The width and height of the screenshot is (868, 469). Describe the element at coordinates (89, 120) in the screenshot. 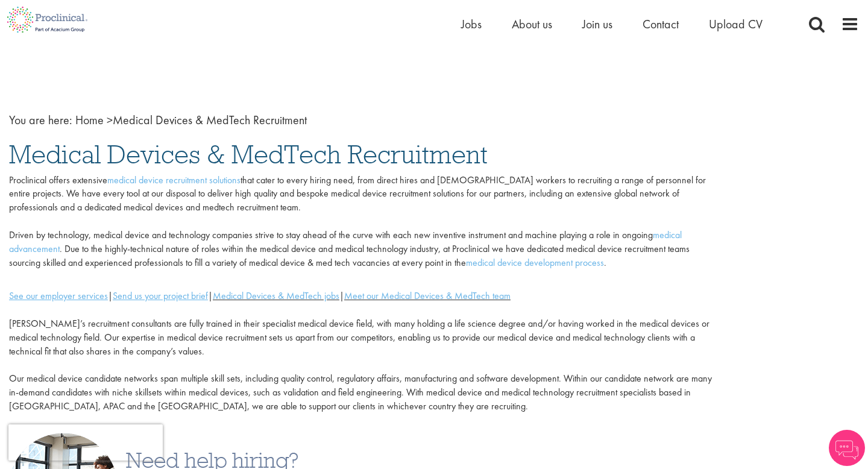

I see `a: breadcrumb link to Home` at that location.